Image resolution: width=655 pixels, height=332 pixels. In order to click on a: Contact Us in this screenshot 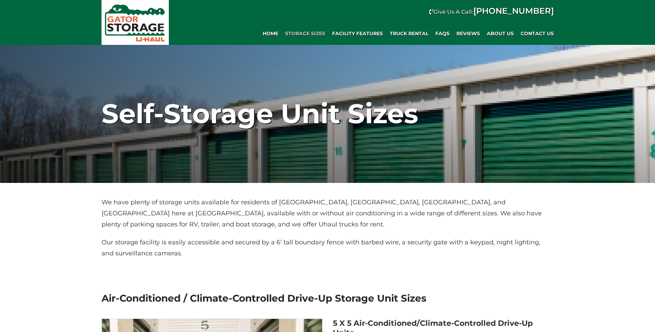, I will do `click(537, 33)`.